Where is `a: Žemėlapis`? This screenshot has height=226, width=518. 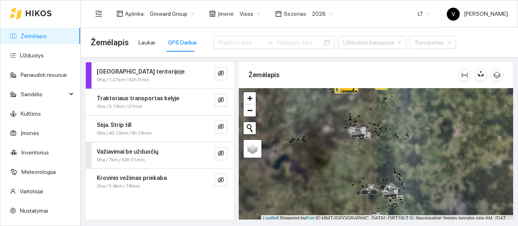 a: Žemėlapis is located at coordinates (34, 36).